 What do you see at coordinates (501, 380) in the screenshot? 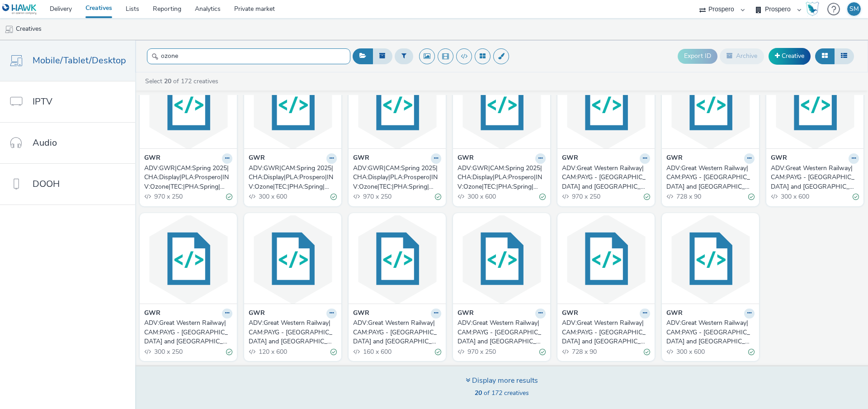
I see `div: Display more results` at bounding box center [501, 380].